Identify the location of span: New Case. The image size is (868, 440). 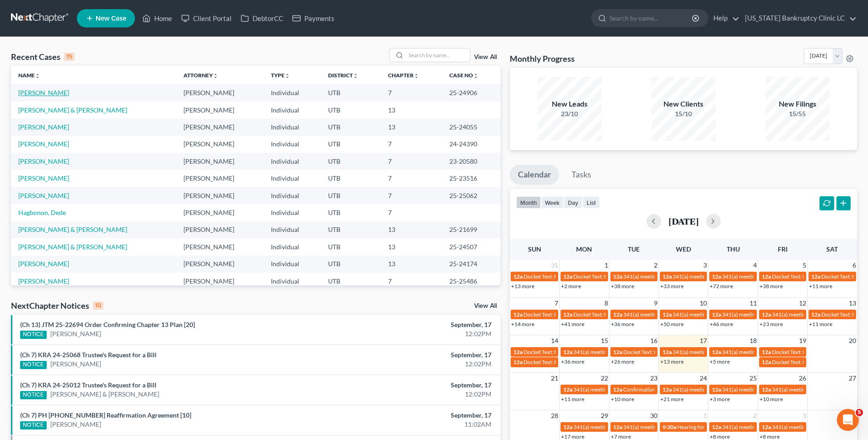
(111, 19).